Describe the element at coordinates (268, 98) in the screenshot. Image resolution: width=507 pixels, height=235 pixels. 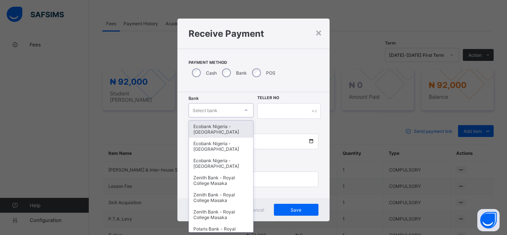
I see `label: Teller No` at that location.